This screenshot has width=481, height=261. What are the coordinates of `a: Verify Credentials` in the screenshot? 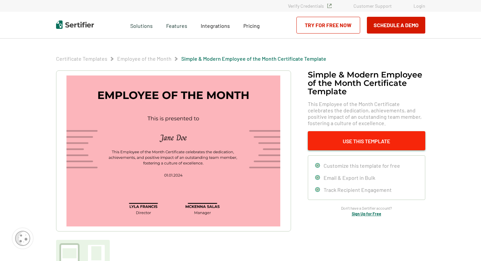 It's located at (310, 6).